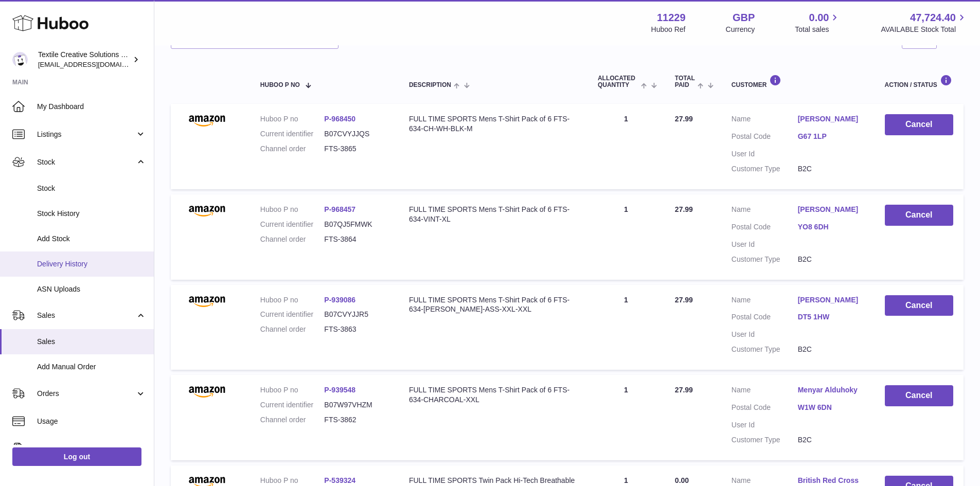 This screenshot has width=980, height=486. Describe the element at coordinates (617, 82) in the screenshot. I see `span: ALLOCATED Quantity` at that location.